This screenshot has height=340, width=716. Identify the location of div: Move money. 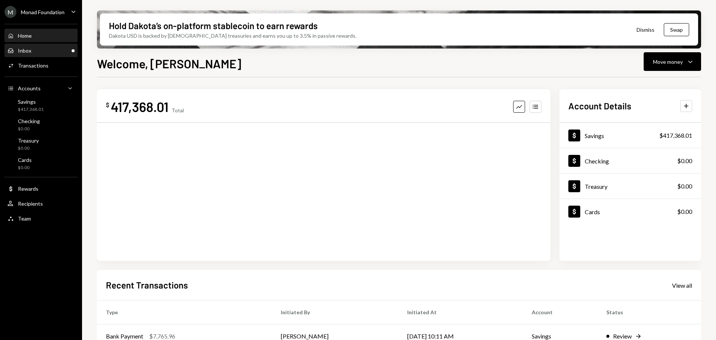
(667, 61).